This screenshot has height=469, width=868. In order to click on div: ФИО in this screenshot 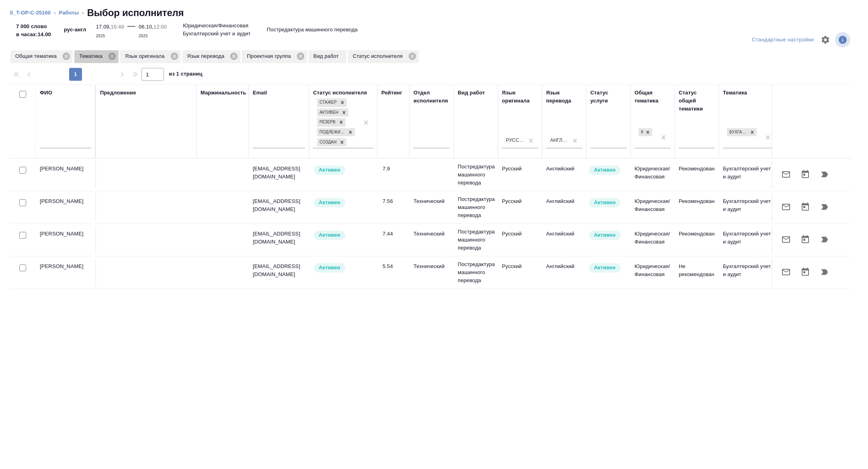, I will do `click(46, 93)`.